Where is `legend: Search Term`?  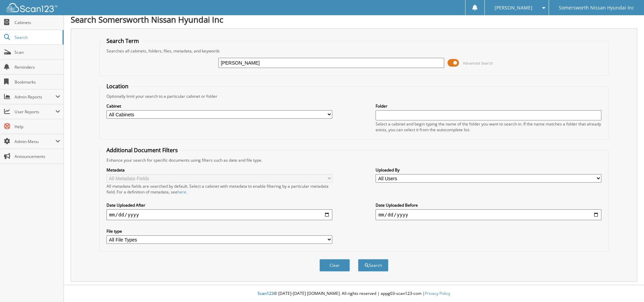
legend: Search Term is located at coordinates (123, 41).